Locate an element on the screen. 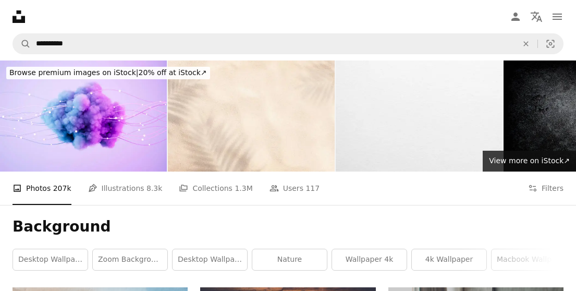 Image resolution: width=576 pixels, height=291 pixels. a: zoom background is located at coordinates (130, 259).